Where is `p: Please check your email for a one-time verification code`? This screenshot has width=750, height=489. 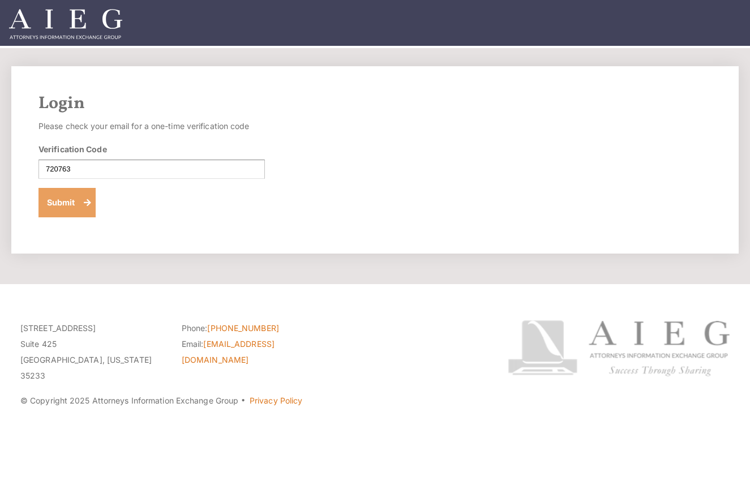
p: Please check your email for a one-time verification code is located at coordinates (152, 126).